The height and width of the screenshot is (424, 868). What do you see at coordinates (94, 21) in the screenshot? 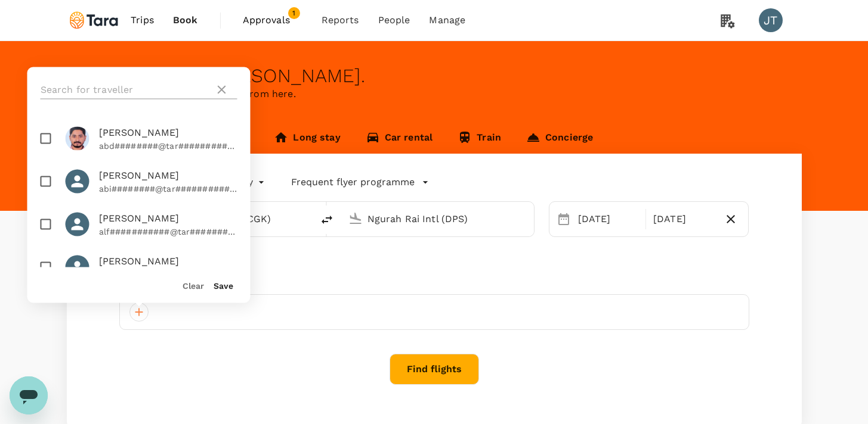
I see `img: Tara Climate Ltd` at bounding box center [94, 21].